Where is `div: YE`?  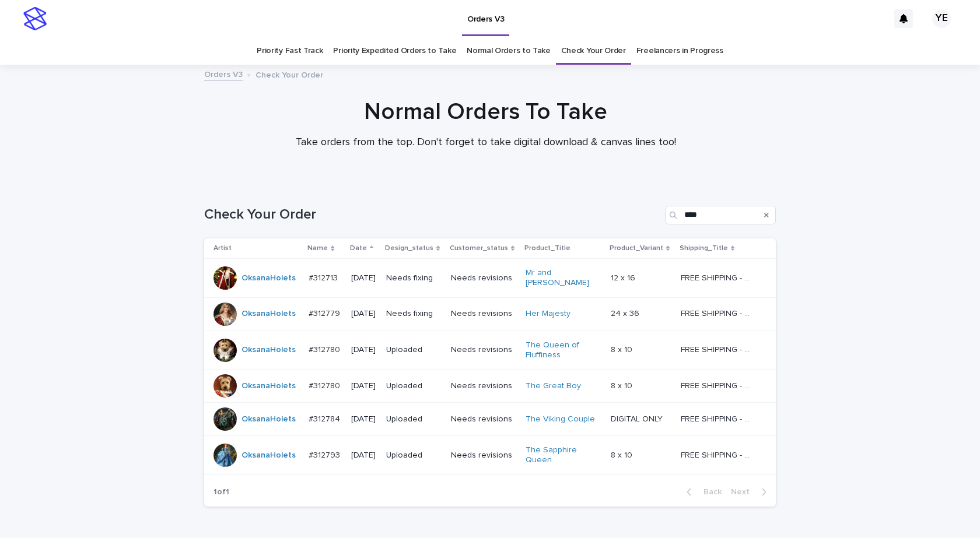 div: YE is located at coordinates (942, 18).